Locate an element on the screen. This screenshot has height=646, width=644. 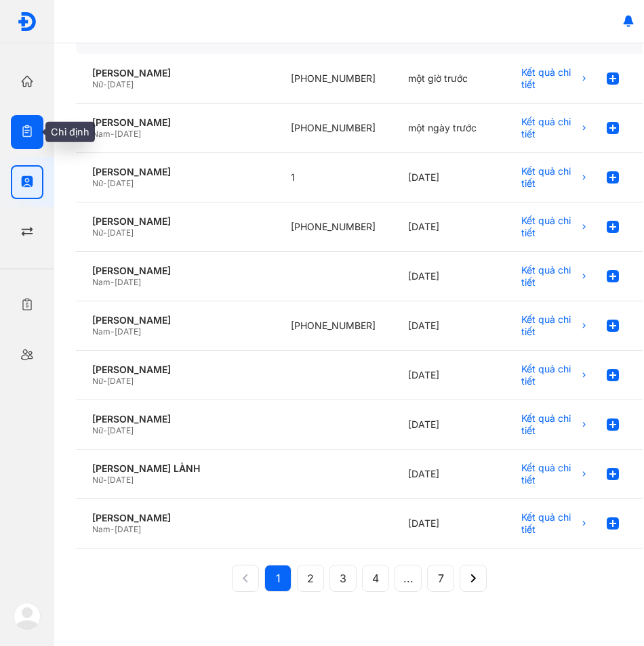
button: 1 is located at coordinates (278, 579).